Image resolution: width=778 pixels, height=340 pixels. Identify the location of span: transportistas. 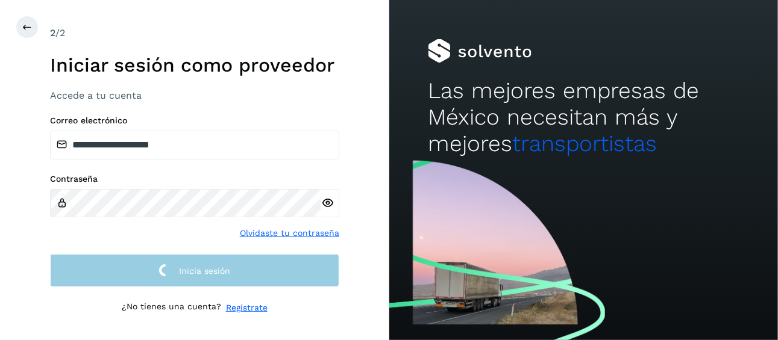
(584, 143).